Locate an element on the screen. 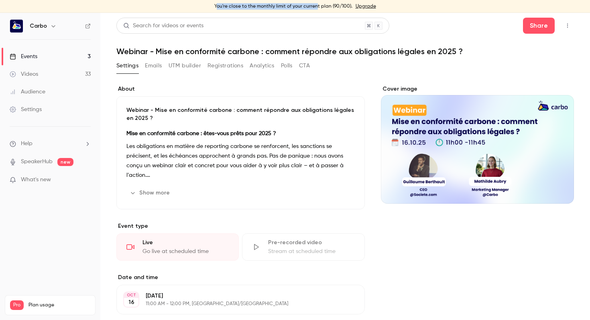 The height and width of the screenshot is (320, 590). div: Pre-recorded videoStream at scheduled time is located at coordinates (303, 247).